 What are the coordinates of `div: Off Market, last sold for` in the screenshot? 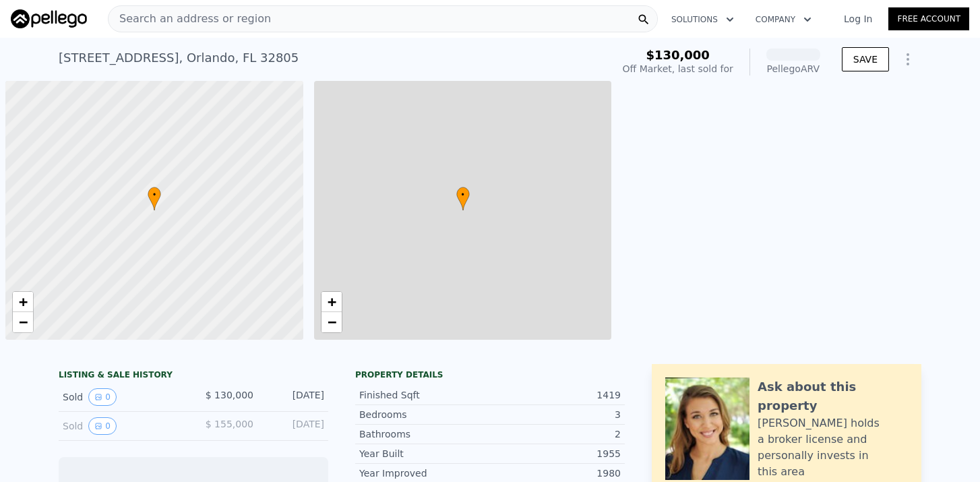 It's located at (678, 69).